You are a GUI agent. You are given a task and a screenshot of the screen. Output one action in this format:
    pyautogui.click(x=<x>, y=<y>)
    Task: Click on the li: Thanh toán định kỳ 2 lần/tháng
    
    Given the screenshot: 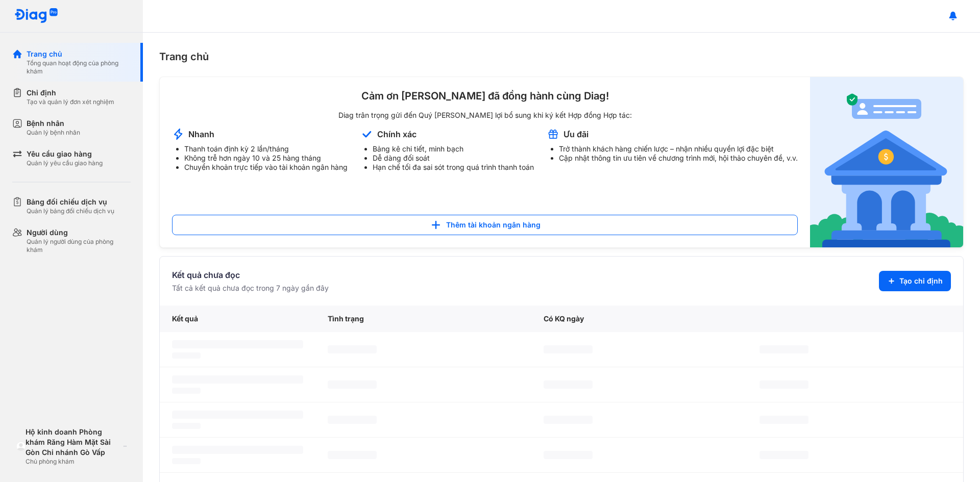 What is the action you would take?
    pyautogui.click(x=266, y=149)
    